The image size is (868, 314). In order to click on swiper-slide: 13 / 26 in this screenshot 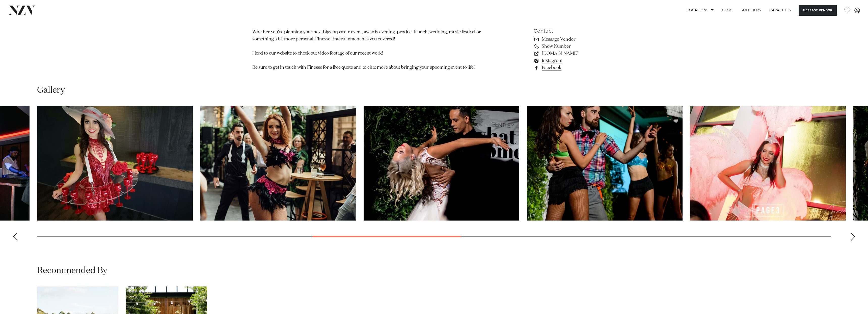, I will do `click(605, 163)`.